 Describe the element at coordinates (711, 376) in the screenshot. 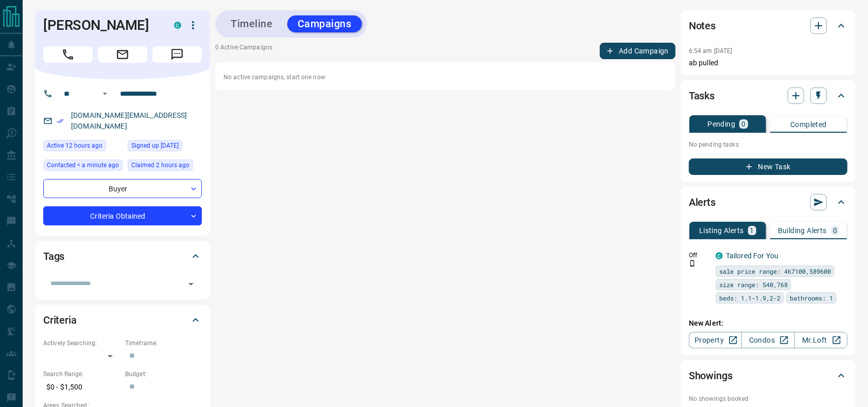

I see `h2: Showings` at that location.